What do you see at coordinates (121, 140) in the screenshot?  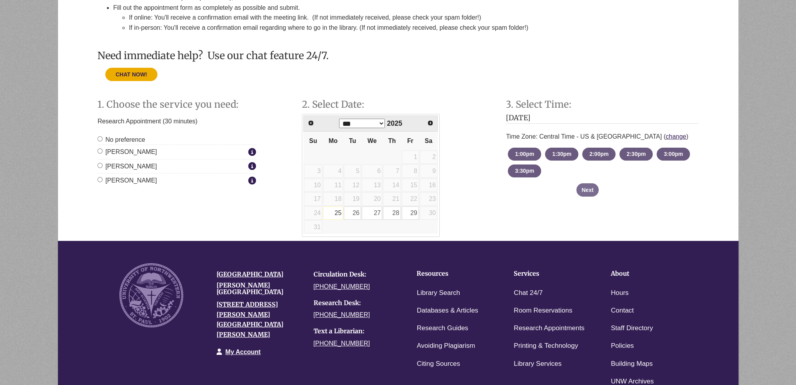 I see `label: No preference` at bounding box center [121, 140].